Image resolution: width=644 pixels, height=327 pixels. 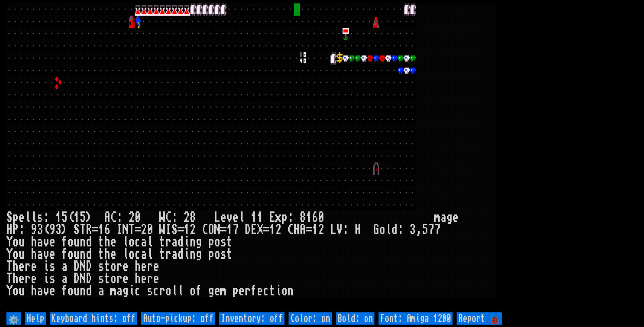 What do you see at coordinates (178, 318) in the screenshot?
I see `input: Auto-pickup: off` at bounding box center [178, 318].